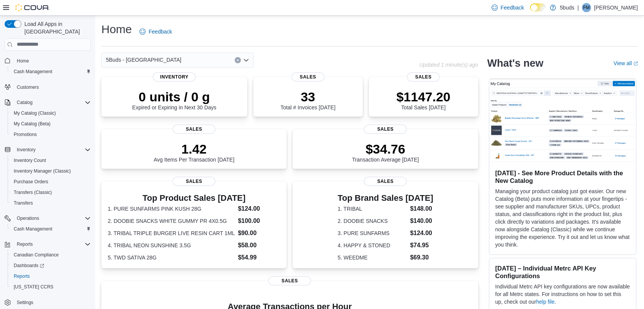  What do you see at coordinates (51, 134) in the screenshot?
I see `span: Promotions` at bounding box center [51, 134].